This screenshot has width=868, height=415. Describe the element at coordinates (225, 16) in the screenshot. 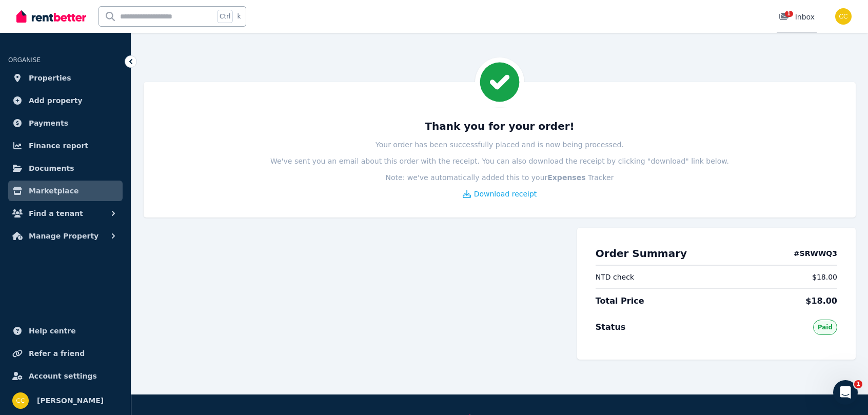

I see `span: Ctrl` at that location.